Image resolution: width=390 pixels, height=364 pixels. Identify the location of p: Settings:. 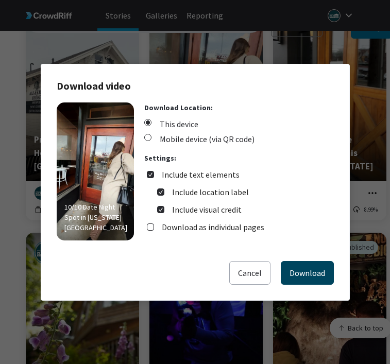
(239, 158).